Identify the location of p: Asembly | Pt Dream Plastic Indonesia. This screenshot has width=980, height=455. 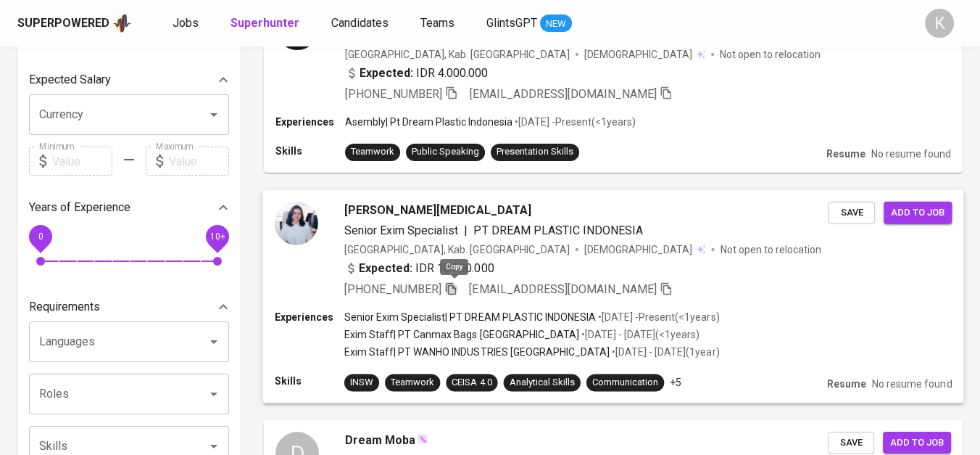
(428, 122).